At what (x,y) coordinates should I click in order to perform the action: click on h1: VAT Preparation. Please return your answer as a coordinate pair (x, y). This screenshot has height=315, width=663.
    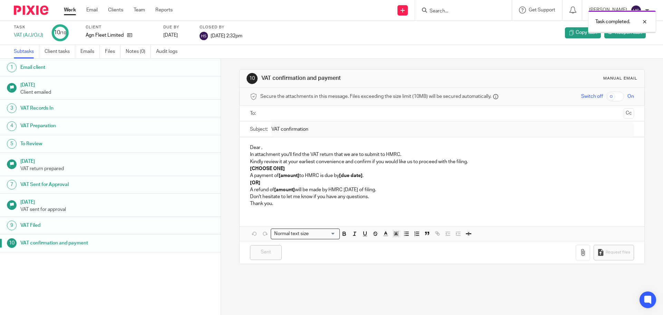
    Looking at the image, I should click on (85, 126).